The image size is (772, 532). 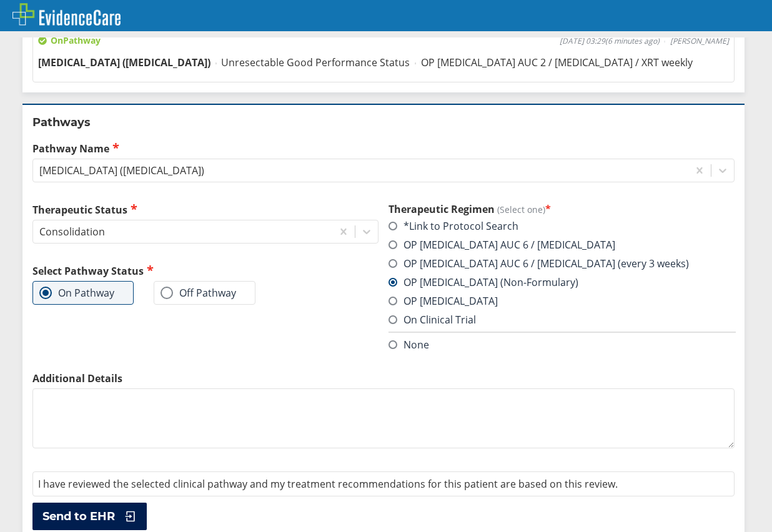 What do you see at coordinates (315, 63) in the screenshot?
I see `span: Unresectable Good Performance Status` at bounding box center [315, 63].